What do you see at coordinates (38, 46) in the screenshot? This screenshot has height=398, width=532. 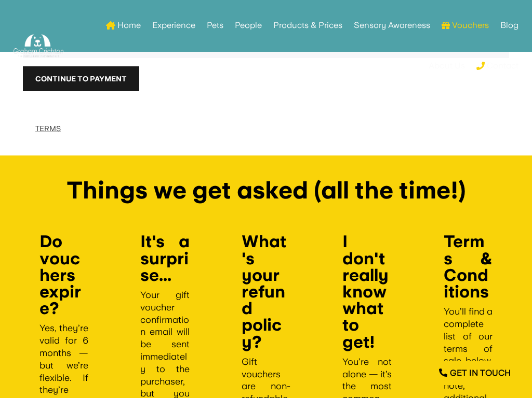 I see `img: Graham Crichton Photography Logo - Graham Crichton - Belfast Family & Pet Photography Studio` at bounding box center [38, 46].